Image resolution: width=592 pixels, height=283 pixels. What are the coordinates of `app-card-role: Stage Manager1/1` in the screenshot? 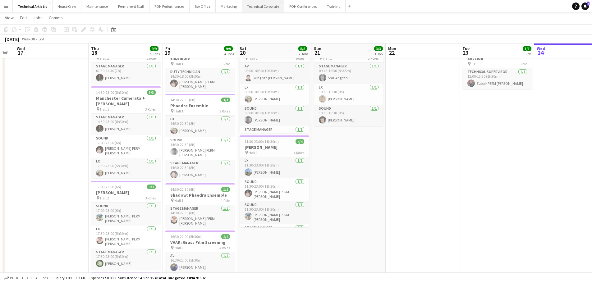 It's located at (274, 235).